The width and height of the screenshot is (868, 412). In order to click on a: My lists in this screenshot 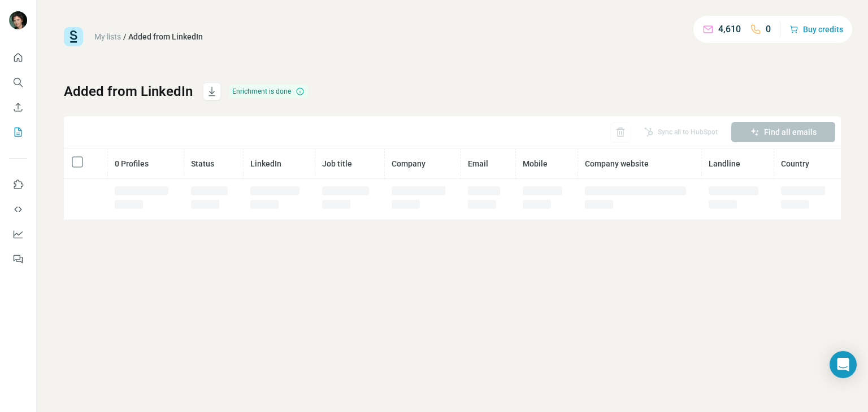, I will do `click(107, 36)`.